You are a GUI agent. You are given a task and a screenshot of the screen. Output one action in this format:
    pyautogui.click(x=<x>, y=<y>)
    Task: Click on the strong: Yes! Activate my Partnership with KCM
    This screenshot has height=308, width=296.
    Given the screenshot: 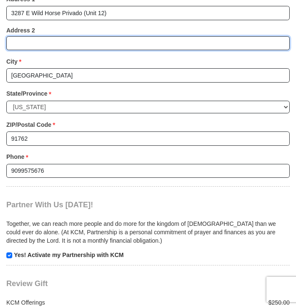 What is the action you would take?
    pyautogui.click(x=69, y=255)
    